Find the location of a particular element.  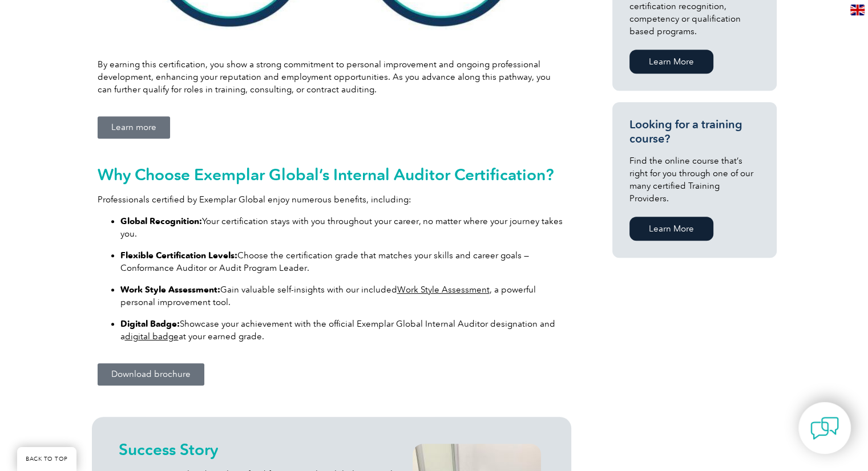

strong: Digital Badge: is located at coordinates (150, 324).